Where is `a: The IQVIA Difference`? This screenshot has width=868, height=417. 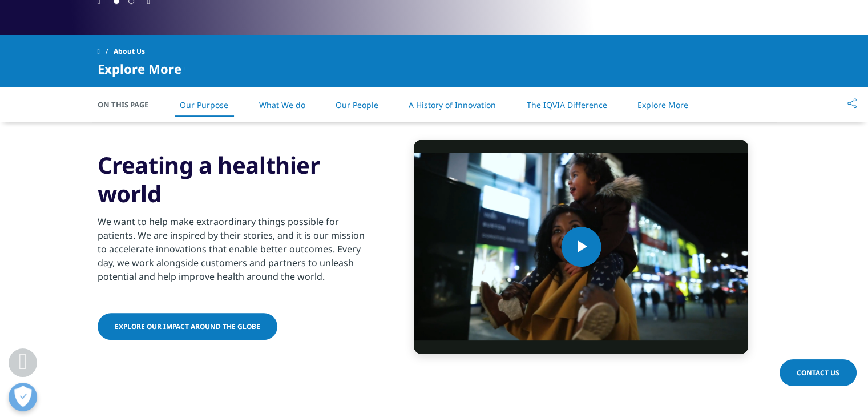
a: The IQVIA Difference is located at coordinates (566, 104).